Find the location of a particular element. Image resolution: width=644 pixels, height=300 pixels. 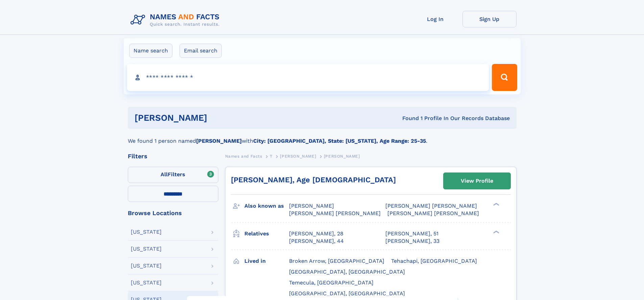

h3: Lived in is located at coordinates (267, 261).